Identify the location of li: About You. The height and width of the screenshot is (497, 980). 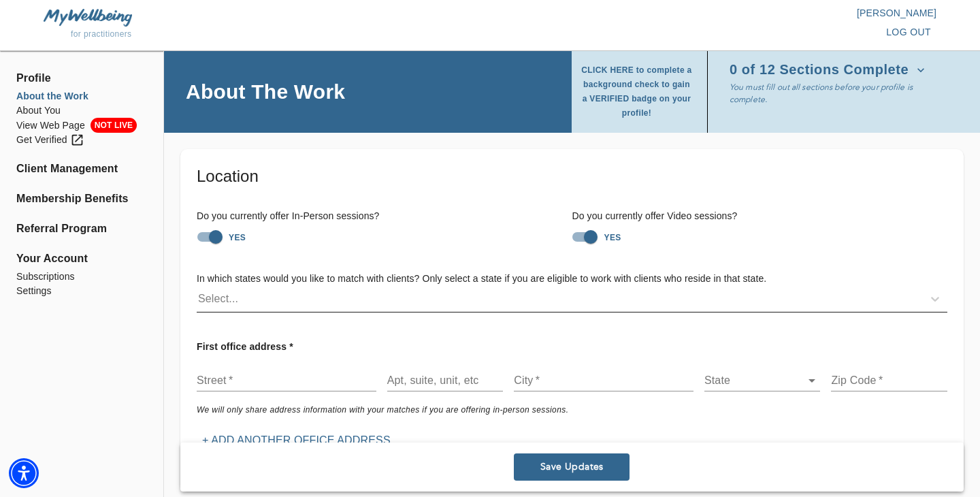
(82, 110).